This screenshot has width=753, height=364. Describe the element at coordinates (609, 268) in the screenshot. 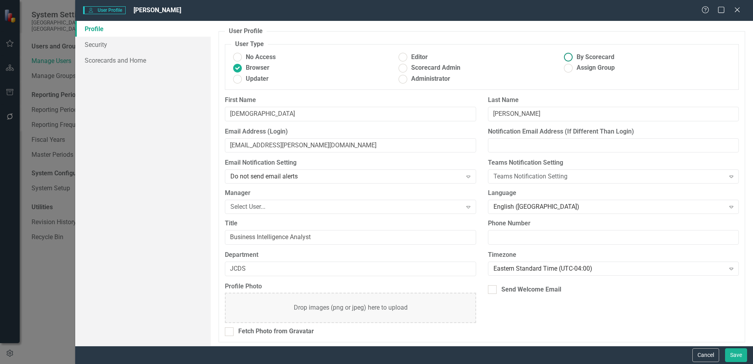

I see `div: Eastern Standard Time (UTC-04:00)` at that location.